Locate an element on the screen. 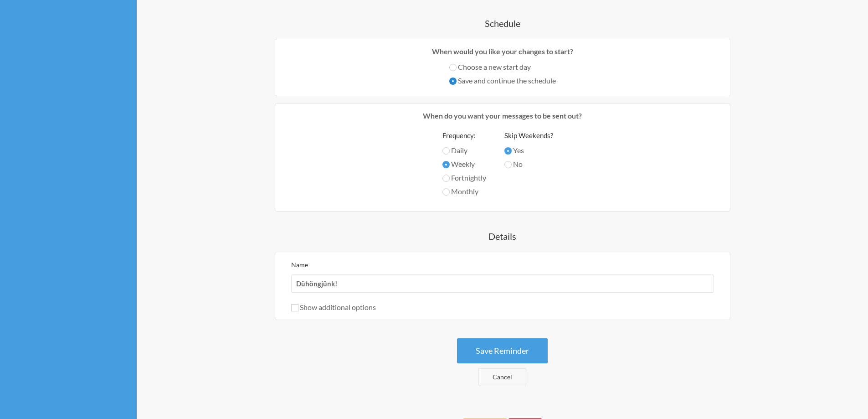 The image size is (868, 419). input: We suggest a 2 to 4 word name is located at coordinates (503, 284).